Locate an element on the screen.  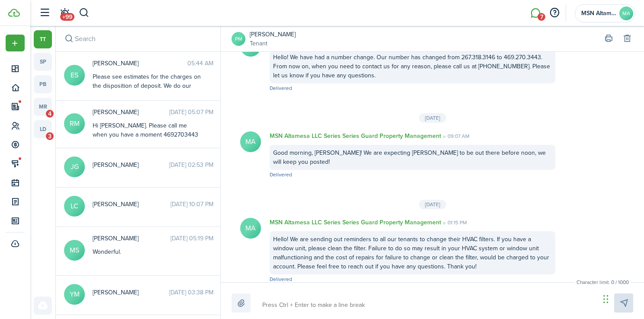
div: Please see estimates for the charges on the disposition of deposit. We do our work in house. As y... is located at coordinates (147, 99).